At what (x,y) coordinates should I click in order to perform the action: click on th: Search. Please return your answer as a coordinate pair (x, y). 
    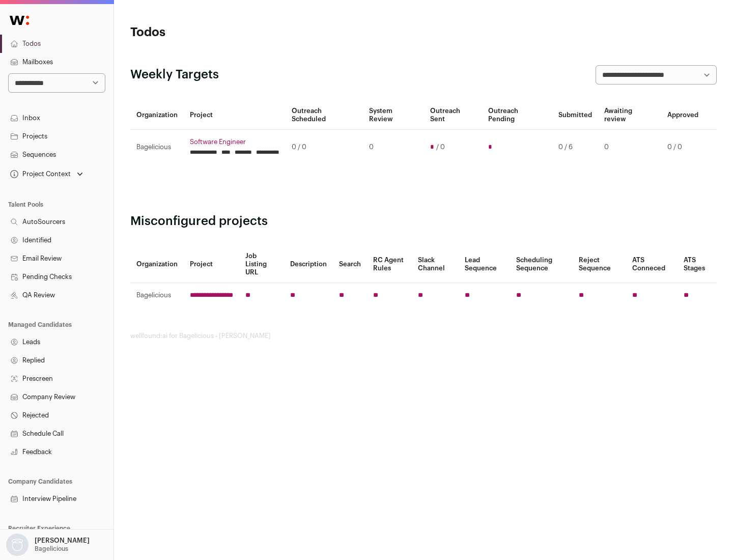
    Looking at the image, I should click on (350, 264).